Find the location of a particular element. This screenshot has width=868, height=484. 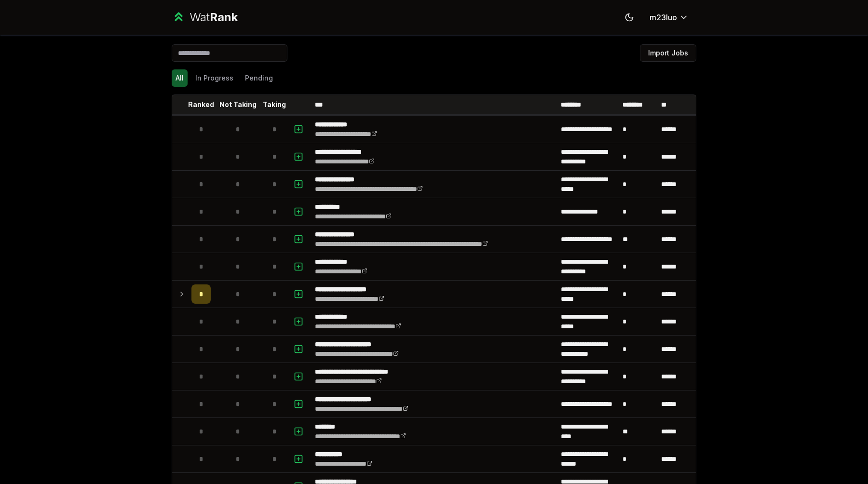

p: Taking is located at coordinates (274, 104).